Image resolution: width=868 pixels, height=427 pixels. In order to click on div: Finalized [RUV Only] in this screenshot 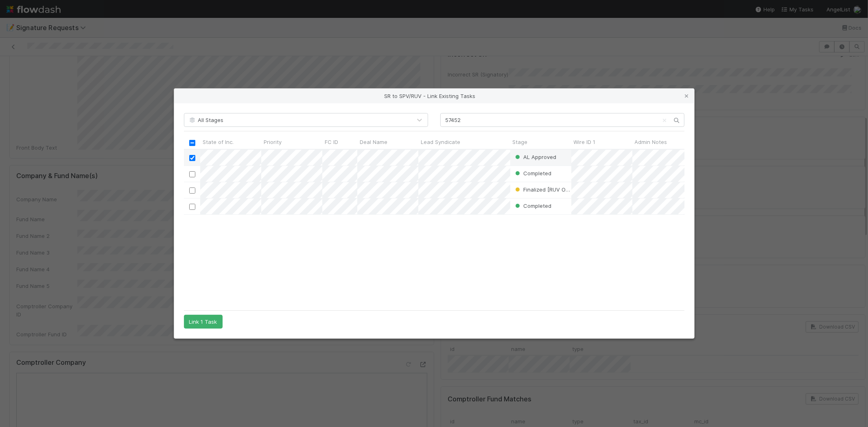, I will do `click(542, 190)`.